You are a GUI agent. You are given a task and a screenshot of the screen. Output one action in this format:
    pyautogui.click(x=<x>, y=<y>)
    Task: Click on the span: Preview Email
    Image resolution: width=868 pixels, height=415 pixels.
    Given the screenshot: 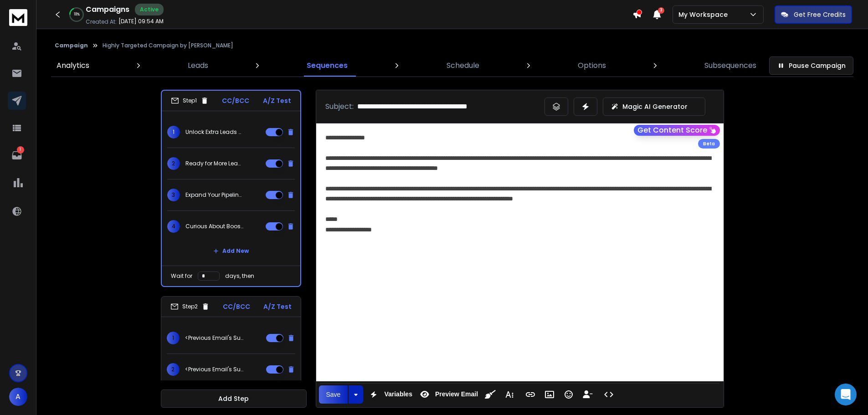 What is the action you would take?
    pyautogui.click(x=456, y=394)
    